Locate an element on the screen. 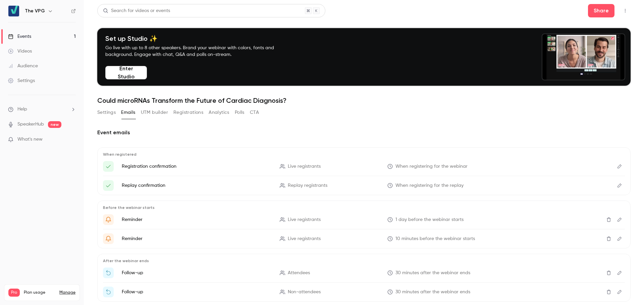 The image size is (644, 305). button: CTA is located at coordinates (254, 113).